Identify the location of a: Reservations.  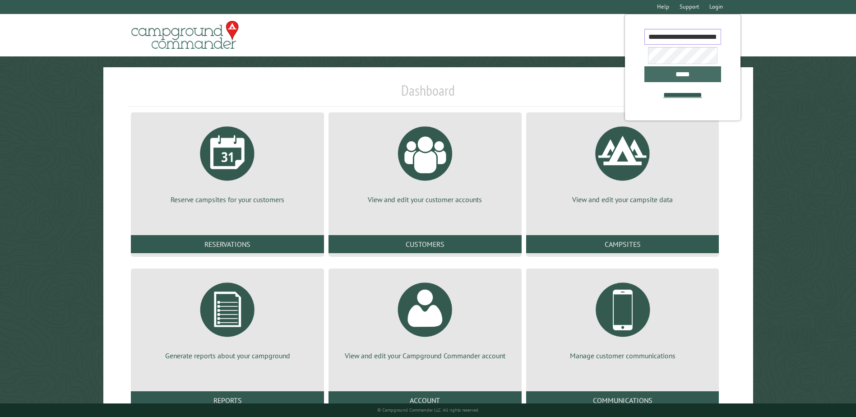
(227, 244).